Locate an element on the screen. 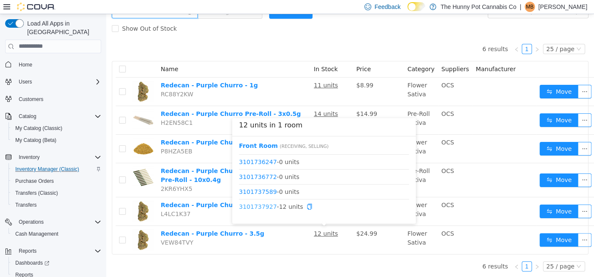 Image resolution: width=594 pixels, height=277 pixels. span: P8HZA5EB is located at coordinates (70, 137).